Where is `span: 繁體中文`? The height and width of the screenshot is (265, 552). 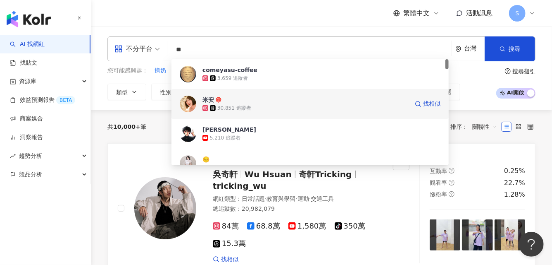
span: 繁體中文 is located at coordinates (417, 13).